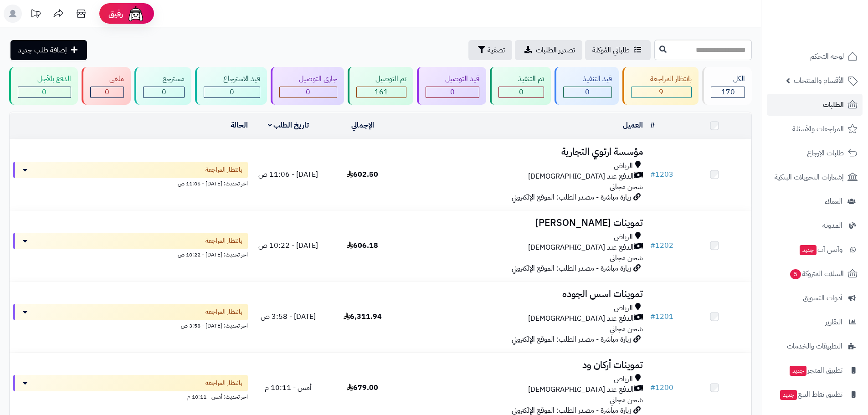  Describe the element at coordinates (833, 202) in the screenshot. I see `span: العملاء` at that location.